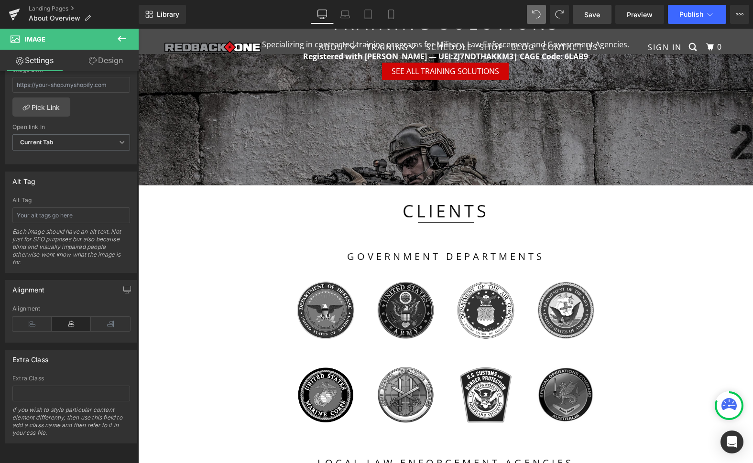 This screenshot has width=753, height=463. What do you see at coordinates (308, 434) in the screenshot?
I see `h3: Local Law Enforcement Agencies` at bounding box center [308, 434].